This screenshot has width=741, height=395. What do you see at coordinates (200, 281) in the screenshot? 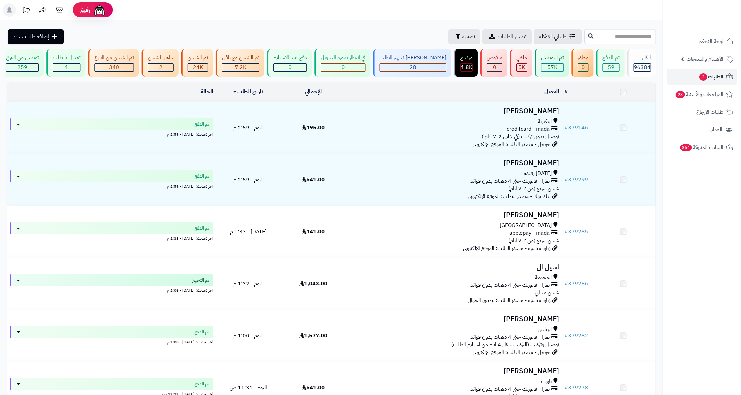
I see `span: تم التجهيز` at bounding box center [200, 281].